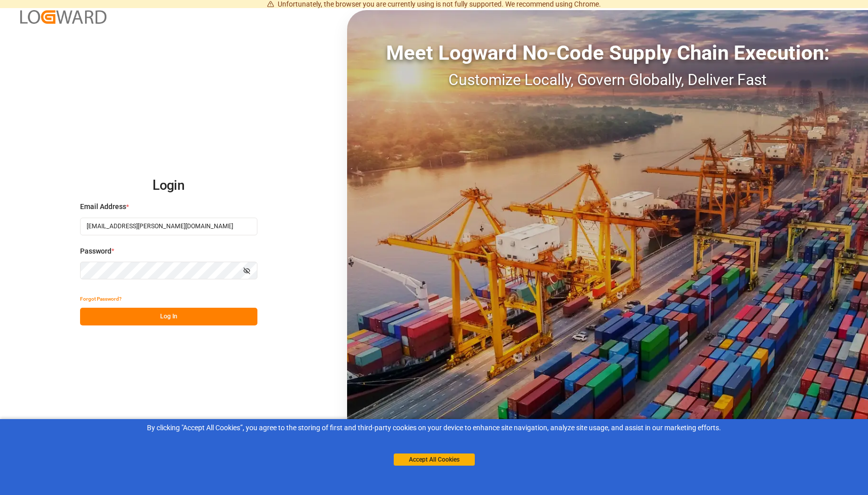  What do you see at coordinates (168, 317) in the screenshot?
I see `button: Log In` at bounding box center [168, 317].